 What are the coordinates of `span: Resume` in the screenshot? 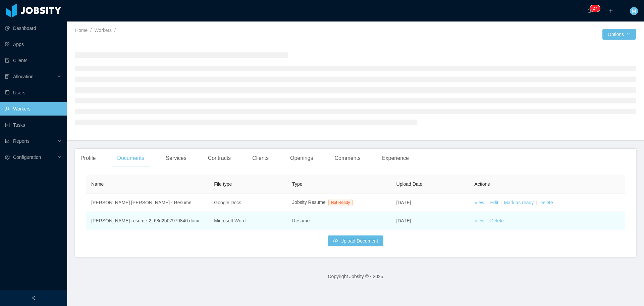 It's located at (301, 220).